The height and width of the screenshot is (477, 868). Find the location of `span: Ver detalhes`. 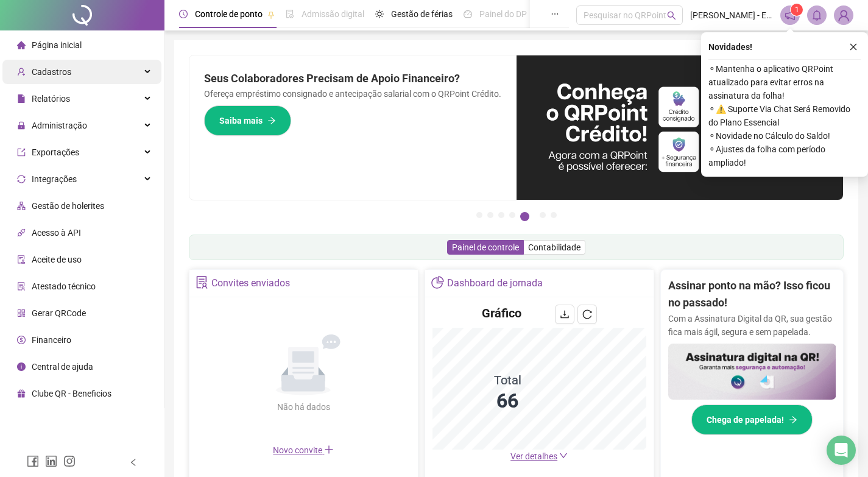

span: Ver detalhes is located at coordinates (533, 456).